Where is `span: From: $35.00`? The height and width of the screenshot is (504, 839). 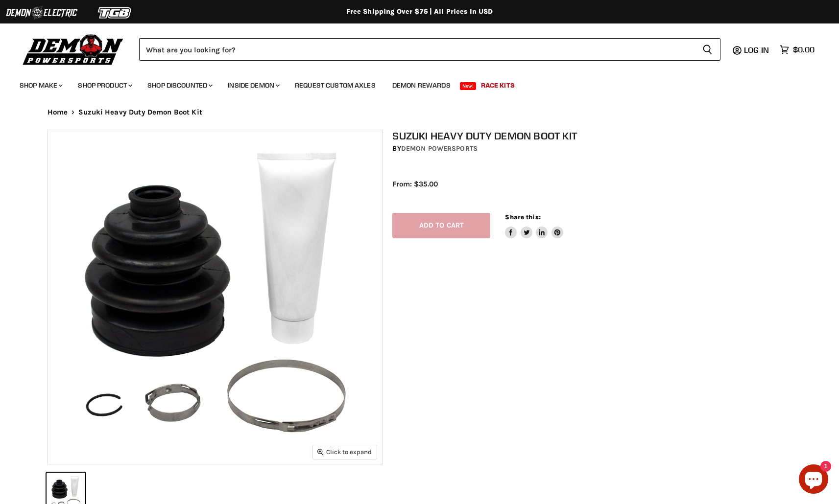
span: From: $35.00 is located at coordinates (415, 184).